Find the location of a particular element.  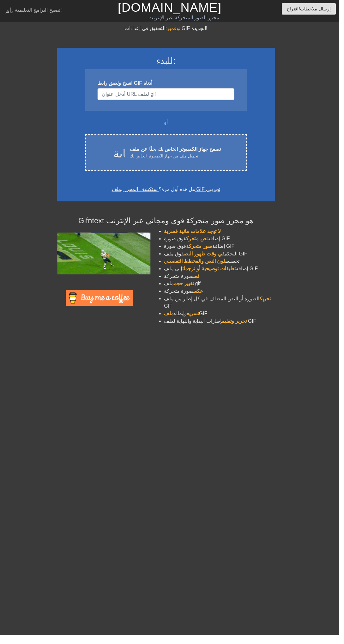

font: تحميل ملف من جهاز الكمبيوتر الخاص بك is located at coordinates (166, 158).